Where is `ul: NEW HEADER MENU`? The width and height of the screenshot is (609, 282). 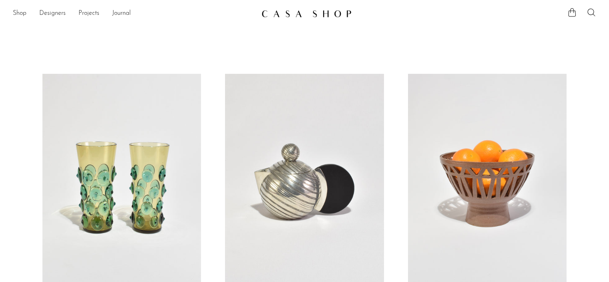 ul: NEW HEADER MENU is located at coordinates (134, 14).